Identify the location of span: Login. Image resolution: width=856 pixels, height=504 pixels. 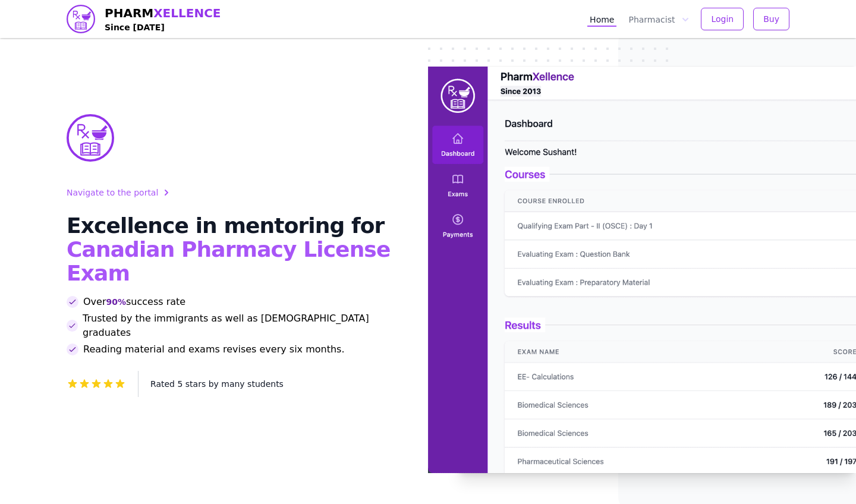
(722, 19).